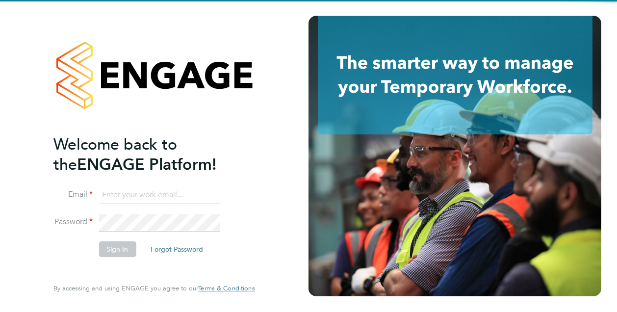  I want to click on a: Terms & Conditions, so click(226, 288).